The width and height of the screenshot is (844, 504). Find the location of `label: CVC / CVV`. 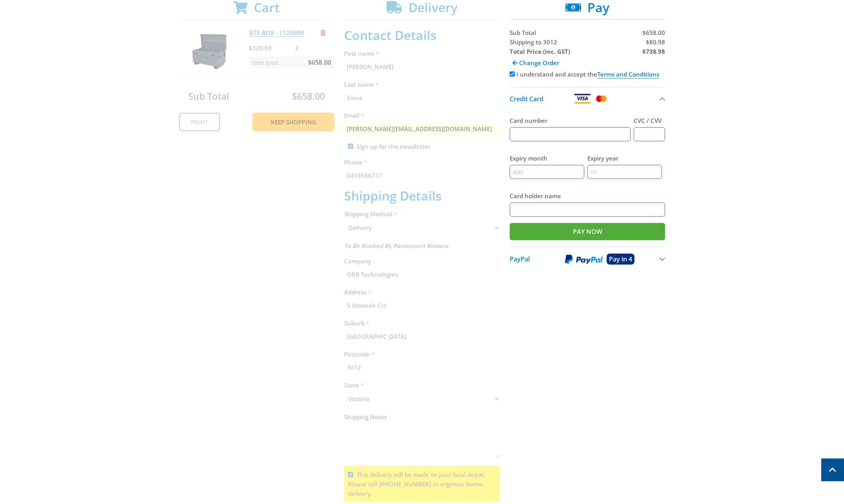

label: CVC / CVV is located at coordinates (650, 121).